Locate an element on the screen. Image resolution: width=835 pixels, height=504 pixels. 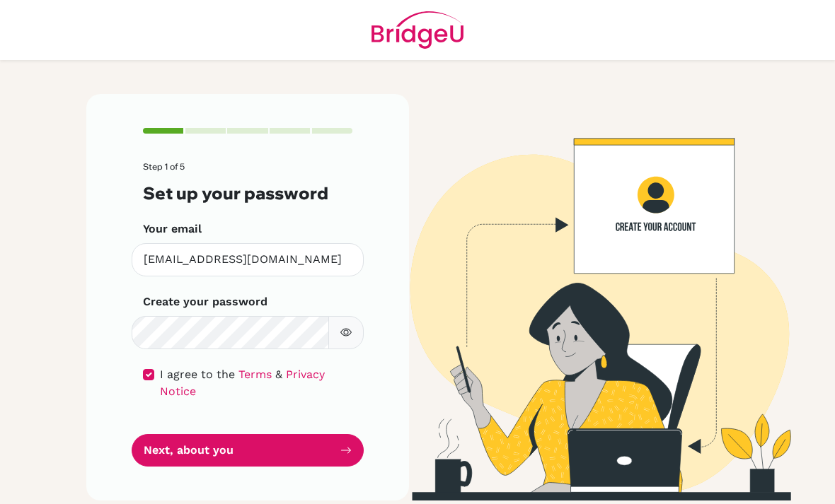
h3: Set up your password is located at coordinates (248, 193).